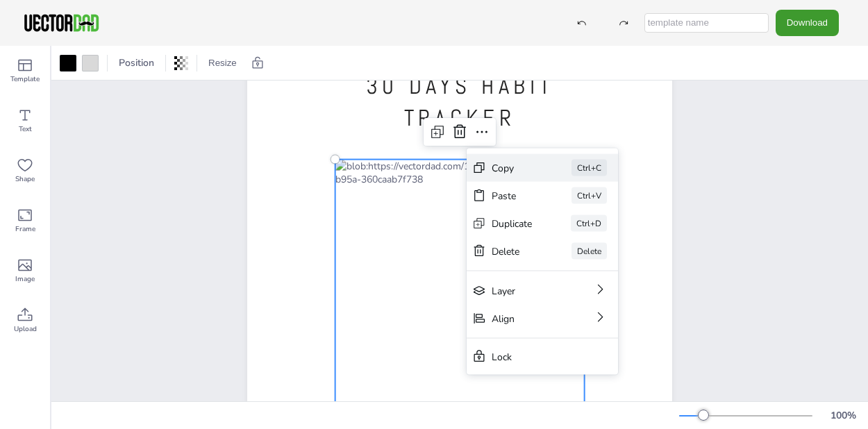 The image size is (868, 429). I want to click on span: Frame, so click(25, 229).